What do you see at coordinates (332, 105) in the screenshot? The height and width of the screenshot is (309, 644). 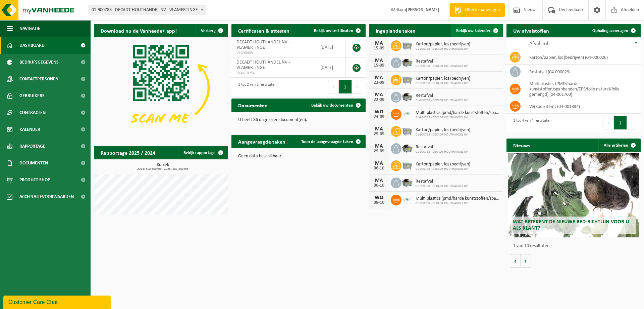 I see `span: Bekijk uw documenten` at bounding box center [332, 105].